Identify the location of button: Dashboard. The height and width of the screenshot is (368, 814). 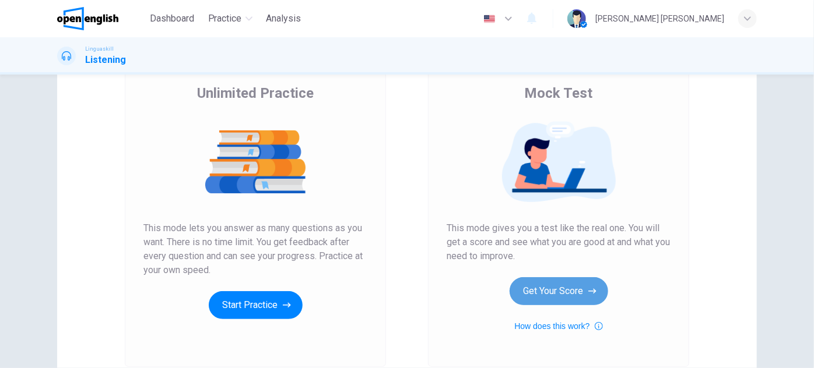
(172, 19).